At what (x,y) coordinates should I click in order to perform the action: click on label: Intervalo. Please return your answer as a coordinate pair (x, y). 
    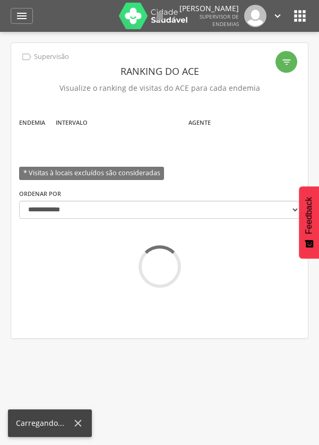
    Looking at the image, I should click on (72, 123).